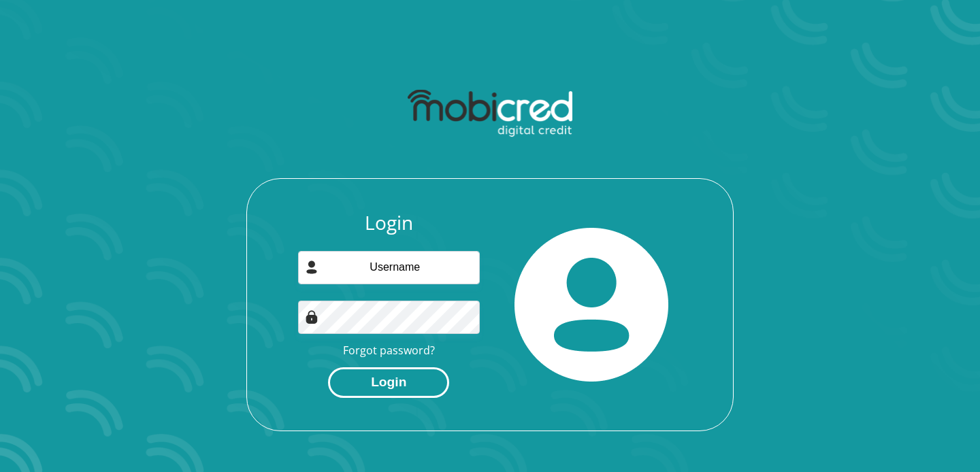 Image resolution: width=980 pixels, height=472 pixels. I want to click on input: Username, so click(389, 267).